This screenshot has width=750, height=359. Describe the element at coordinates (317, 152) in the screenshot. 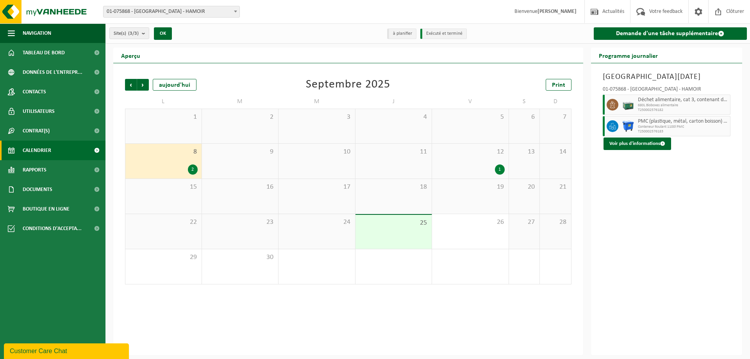

I see `span: 10` at that location.